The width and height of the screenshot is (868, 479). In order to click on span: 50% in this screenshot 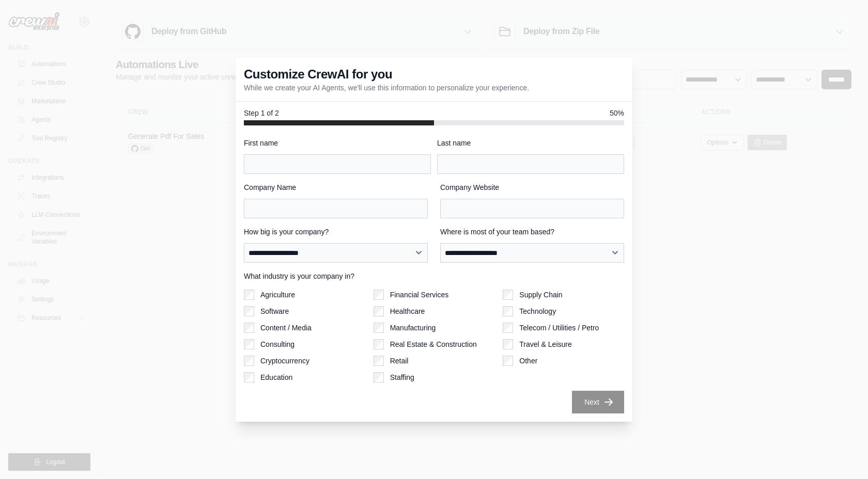, I will do `click(616, 113)`.